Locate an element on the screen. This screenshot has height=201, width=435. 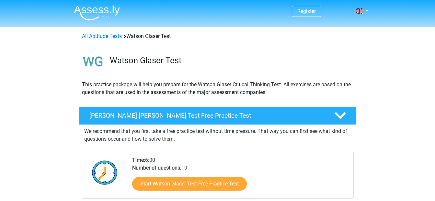
img: Assessly is located at coordinates (97, 13).